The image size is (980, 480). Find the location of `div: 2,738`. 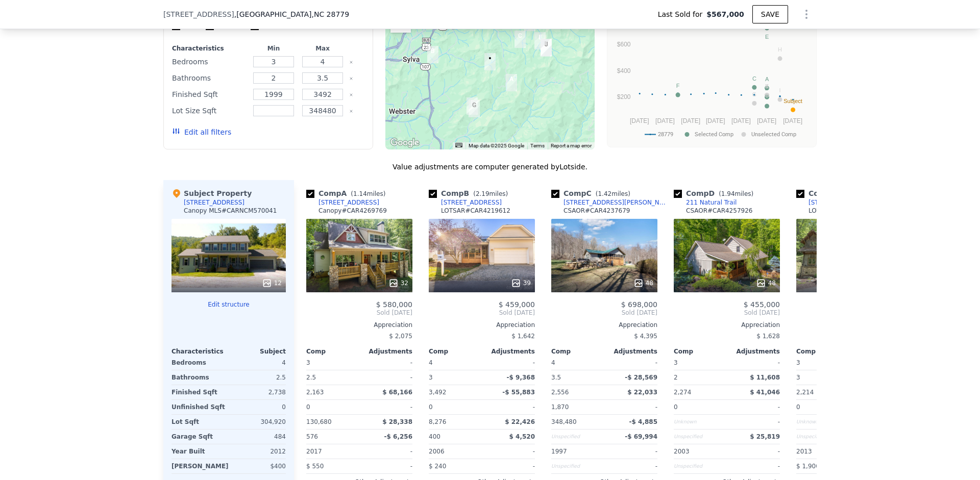

div: 2,738 is located at coordinates (258, 392).